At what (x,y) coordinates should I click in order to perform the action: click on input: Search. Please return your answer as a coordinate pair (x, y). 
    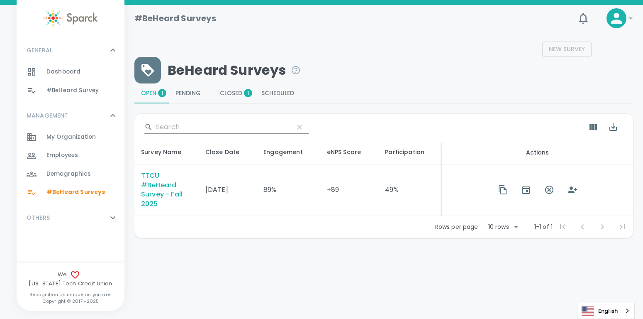
    Looking at the image, I should click on (222, 127).